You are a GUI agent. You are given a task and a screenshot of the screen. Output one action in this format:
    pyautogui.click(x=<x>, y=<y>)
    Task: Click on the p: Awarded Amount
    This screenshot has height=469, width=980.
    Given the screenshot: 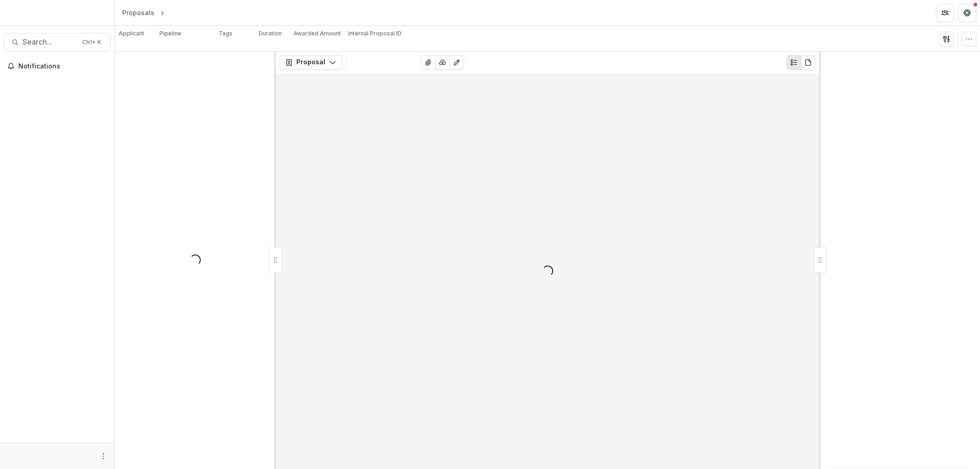 What is the action you would take?
    pyautogui.click(x=317, y=33)
    